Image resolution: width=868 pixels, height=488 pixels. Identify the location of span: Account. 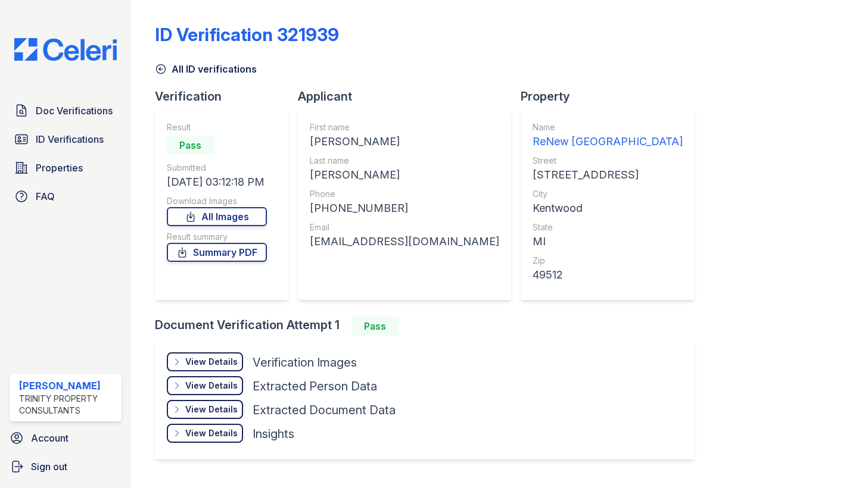
(49, 438).